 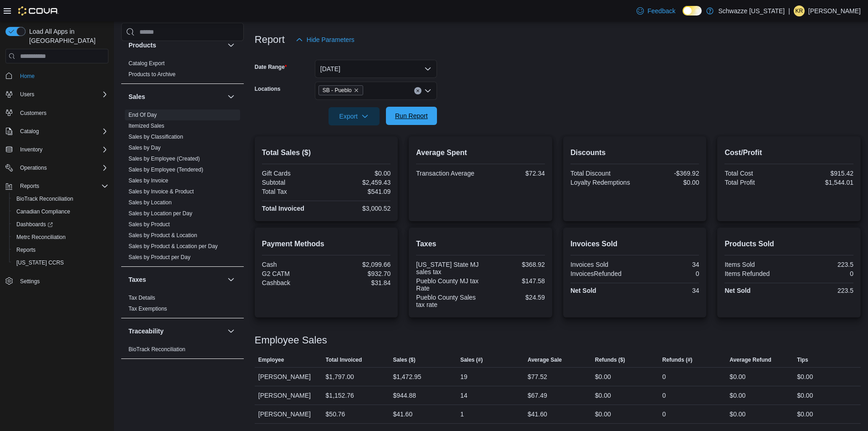 I want to click on span: Hide Parameters, so click(x=330, y=40).